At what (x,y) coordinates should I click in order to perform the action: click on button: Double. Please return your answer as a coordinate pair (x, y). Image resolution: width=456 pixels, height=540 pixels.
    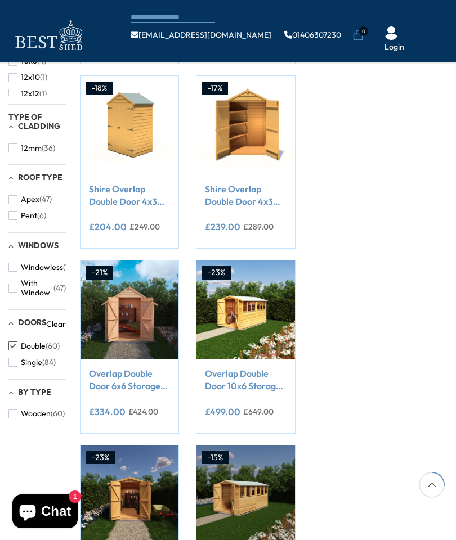
    Looking at the image, I should click on (34, 346).